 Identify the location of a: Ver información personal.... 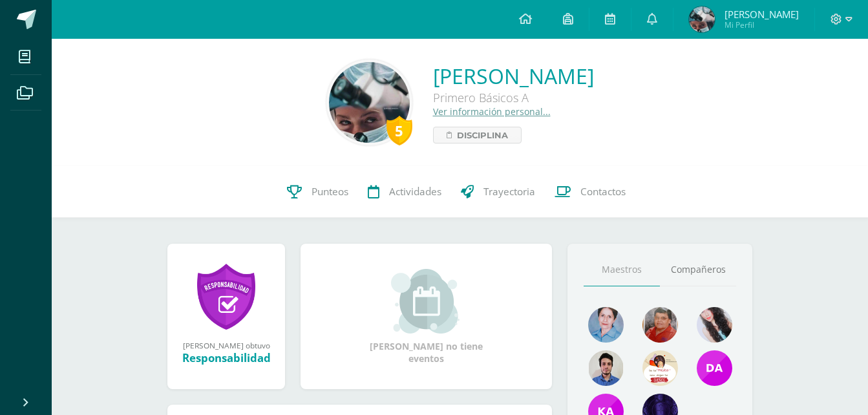
(492, 111).